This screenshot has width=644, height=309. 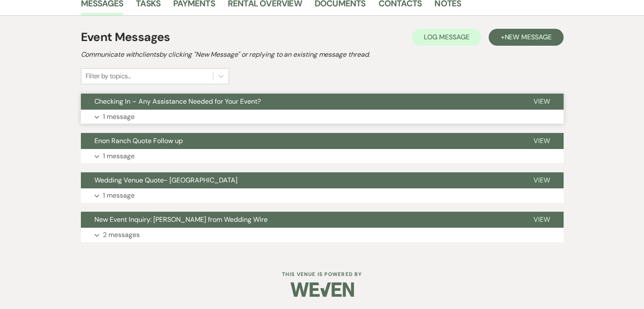 I want to click on button: 2 messages, so click(x=322, y=235).